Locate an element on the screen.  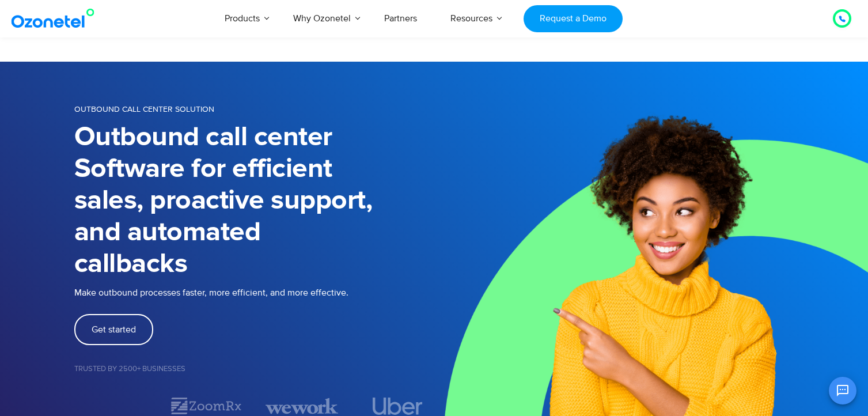
span: Get started is located at coordinates (113, 330).